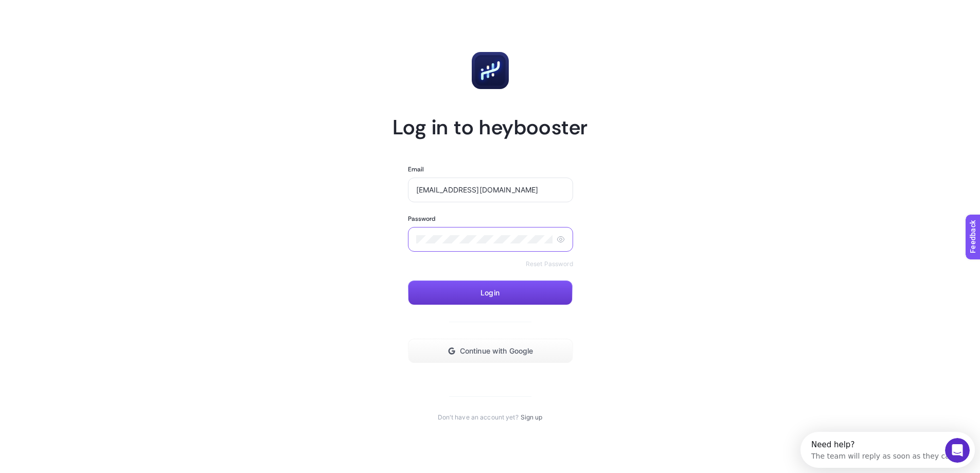 Image resolution: width=980 pixels, height=473 pixels. What do you see at coordinates (478, 418) in the screenshot?
I see `span: Don't have an account yet?` at bounding box center [478, 418].